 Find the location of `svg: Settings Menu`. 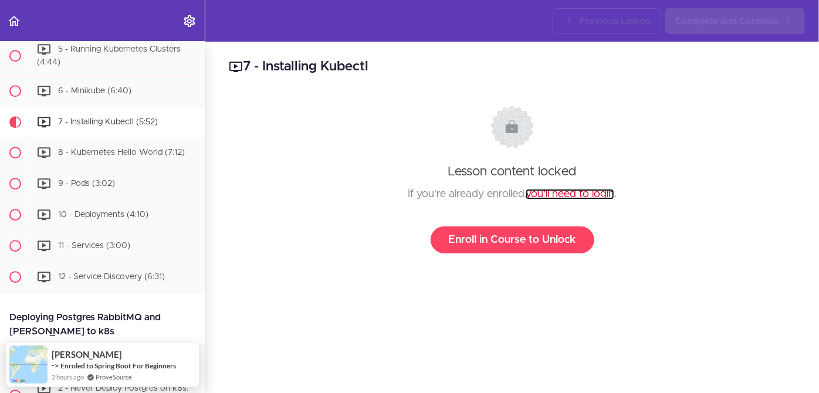

svg: Settings Menu is located at coordinates (189, 21).